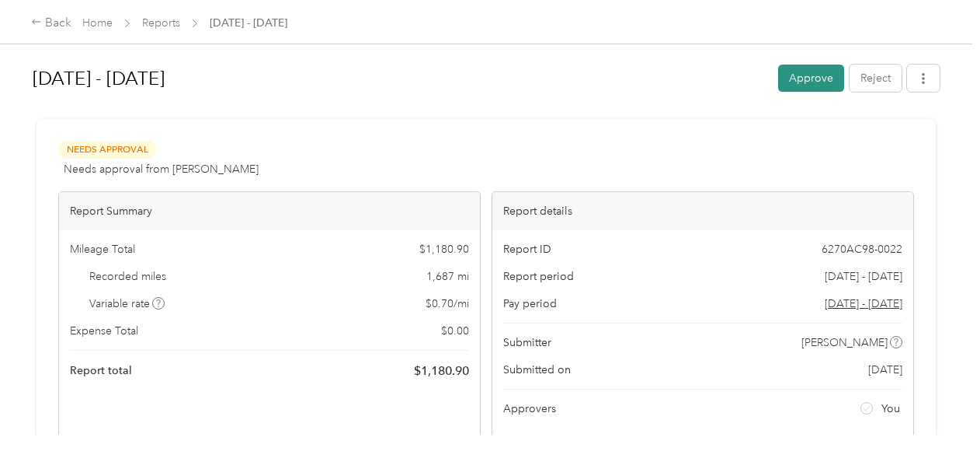 Image resolution: width=980 pixels, height=462 pixels. I want to click on span: $ 0.70 / mi, so click(447, 303).